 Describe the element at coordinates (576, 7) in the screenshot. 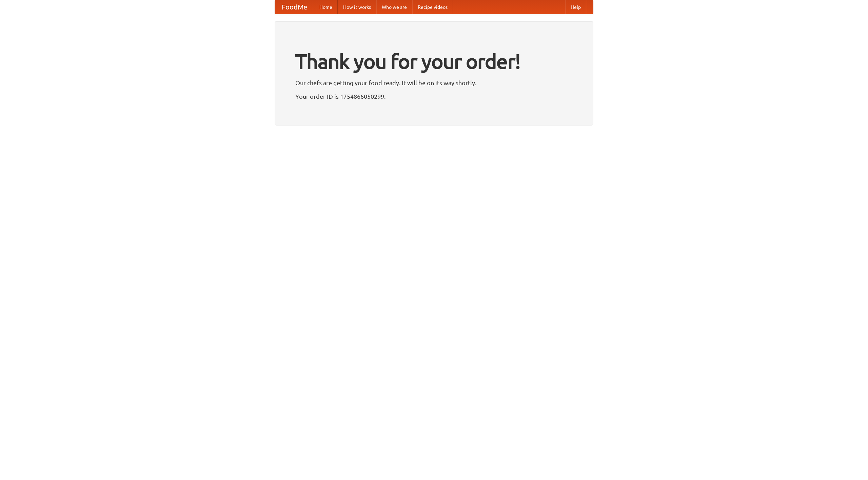

I see `a: Help` at that location.